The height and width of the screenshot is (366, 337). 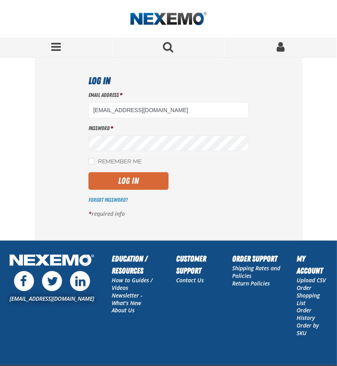 I want to click on button: Search for a product, so click(x=168, y=48).